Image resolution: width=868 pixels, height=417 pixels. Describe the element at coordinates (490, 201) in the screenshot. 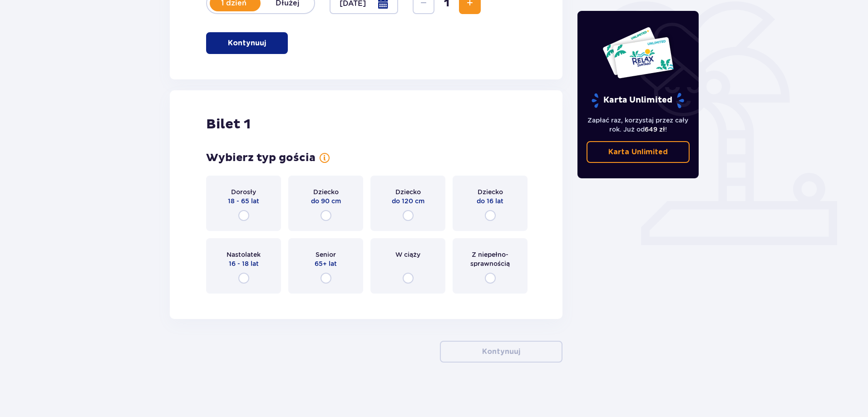

I see `p: do 16 lat` at that location.